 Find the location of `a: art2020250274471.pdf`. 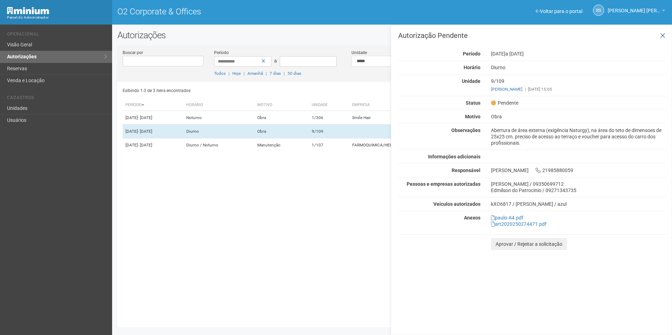

a: art2020250274471.pdf is located at coordinates (518, 224).